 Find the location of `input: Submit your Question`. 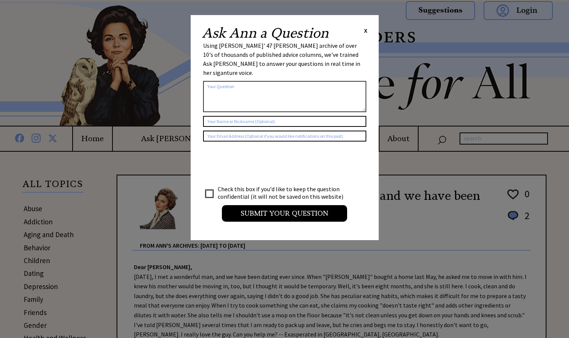

input: Submit your Question is located at coordinates (284, 213).